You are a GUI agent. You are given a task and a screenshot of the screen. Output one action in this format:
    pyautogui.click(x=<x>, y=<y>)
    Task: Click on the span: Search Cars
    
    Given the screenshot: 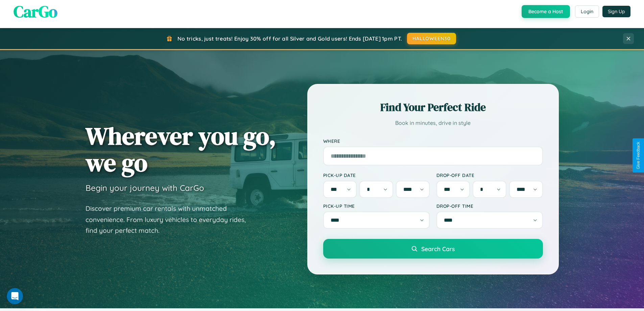 What is the action you would take?
    pyautogui.click(x=438, y=249)
    